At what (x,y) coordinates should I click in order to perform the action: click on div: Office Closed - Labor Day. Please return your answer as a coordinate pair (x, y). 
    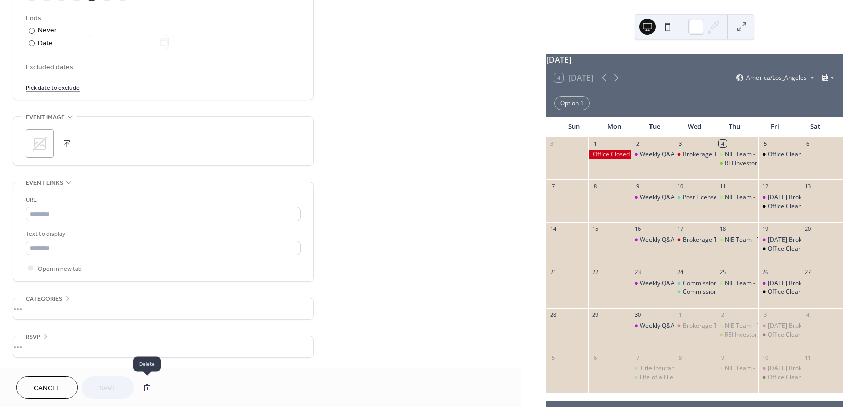
    Looking at the image, I should click on (609, 154).